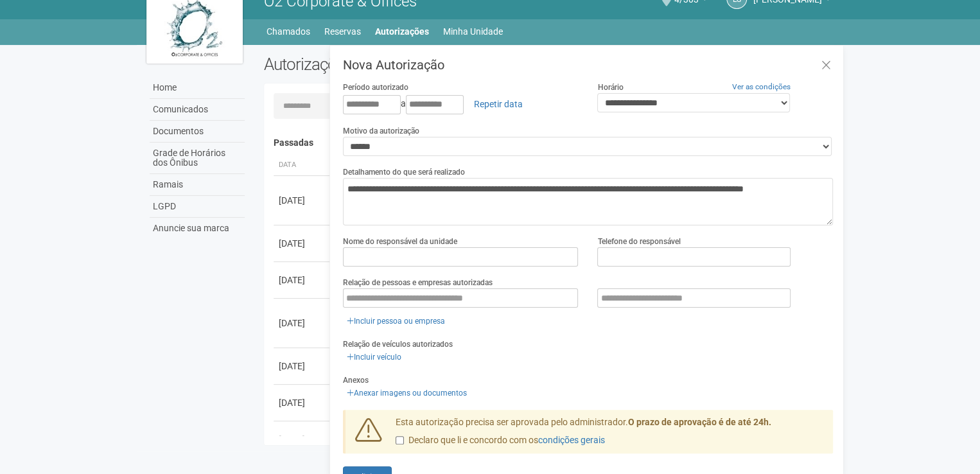  I want to click on a: Anexar imagens ou documentos, so click(406, 393).